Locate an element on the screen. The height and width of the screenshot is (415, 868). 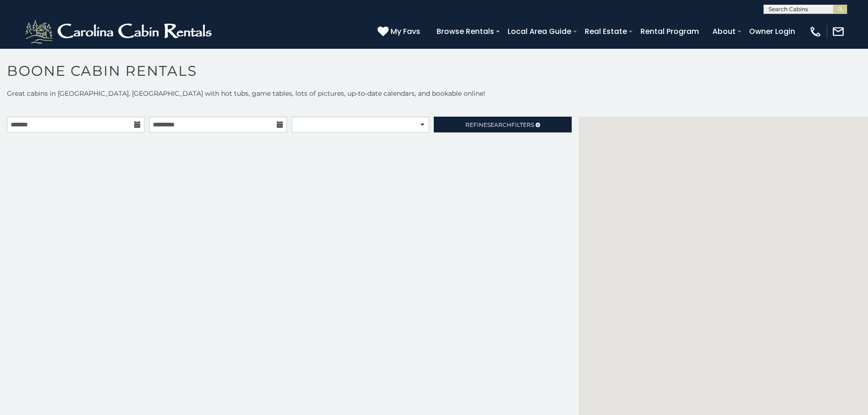
img: phone-regular-white.png is located at coordinates (815, 32).